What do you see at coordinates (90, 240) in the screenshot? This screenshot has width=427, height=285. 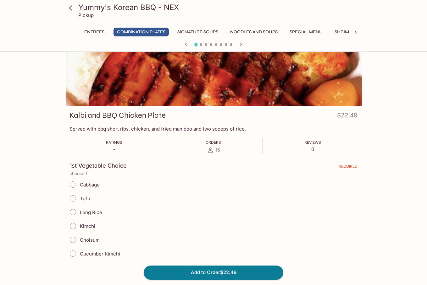 I see `span: Choisum` at bounding box center [90, 240].